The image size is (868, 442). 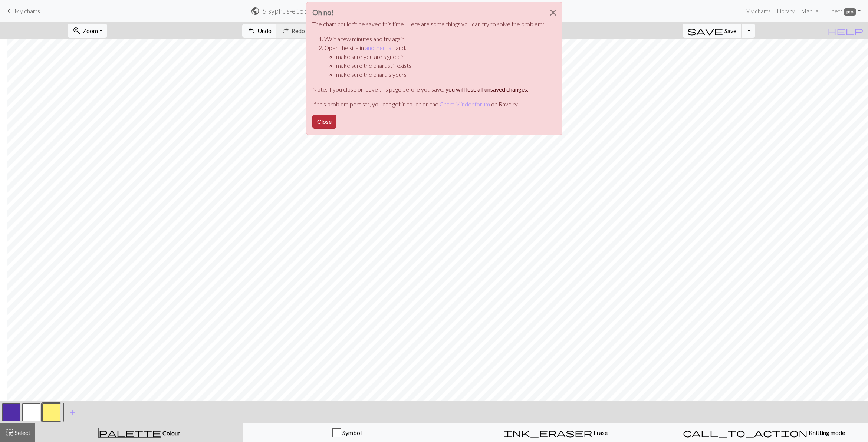 What do you see at coordinates (548, 433) in the screenshot?
I see `span: ink_eraser` at bounding box center [548, 433].